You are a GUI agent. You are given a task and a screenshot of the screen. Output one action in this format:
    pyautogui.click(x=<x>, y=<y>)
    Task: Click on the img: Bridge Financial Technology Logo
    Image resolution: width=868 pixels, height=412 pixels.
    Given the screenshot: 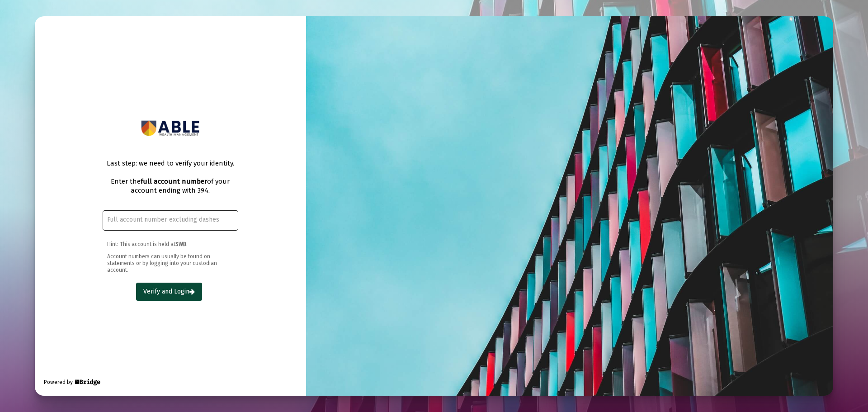 What is the action you would take?
    pyautogui.click(x=87, y=382)
    